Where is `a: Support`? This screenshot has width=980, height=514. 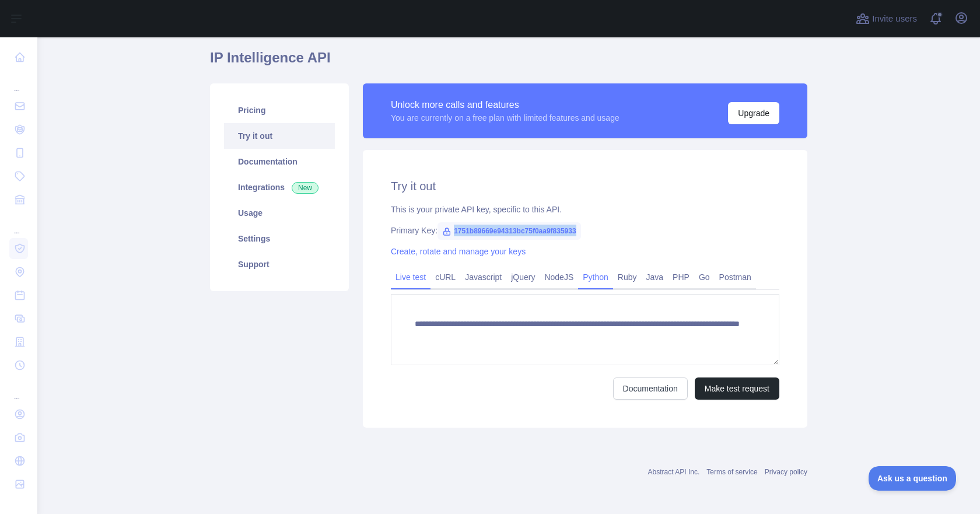 a: Support is located at coordinates (279, 264).